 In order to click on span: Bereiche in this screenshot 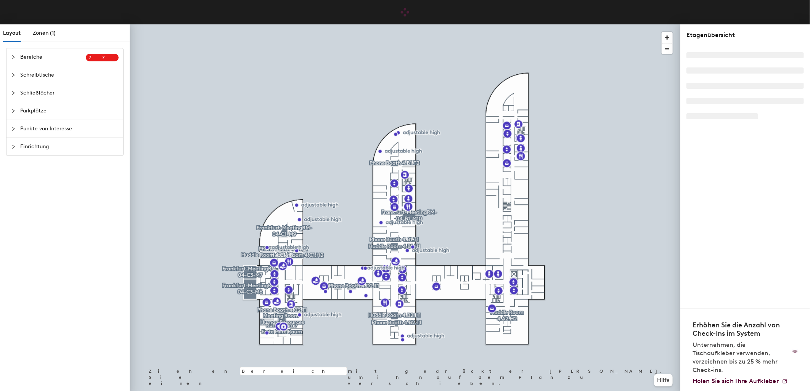, I will do `click(53, 57)`.